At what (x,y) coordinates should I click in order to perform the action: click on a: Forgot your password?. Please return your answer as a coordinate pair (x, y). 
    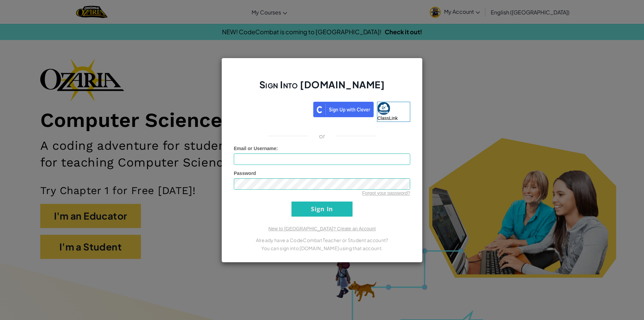
    Looking at the image, I should click on (386, 193).